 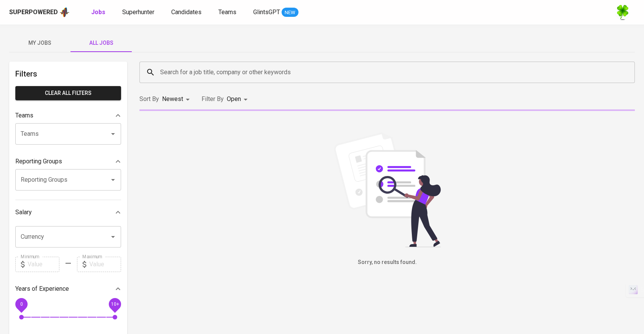 What do you see at coordinates (138, 12) in the screenshot?
I see `span: Superhunter` at bounding box center [138, 12].